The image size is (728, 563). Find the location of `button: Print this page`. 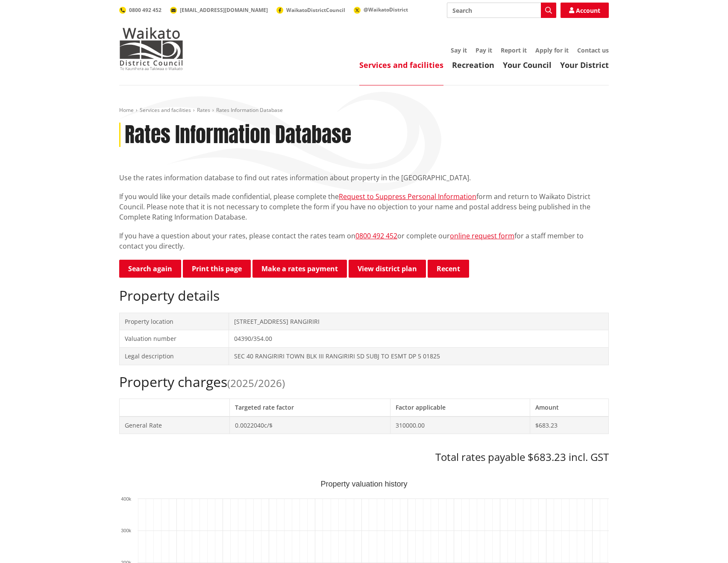

button: Print this page is located at coordinates (217, 268).